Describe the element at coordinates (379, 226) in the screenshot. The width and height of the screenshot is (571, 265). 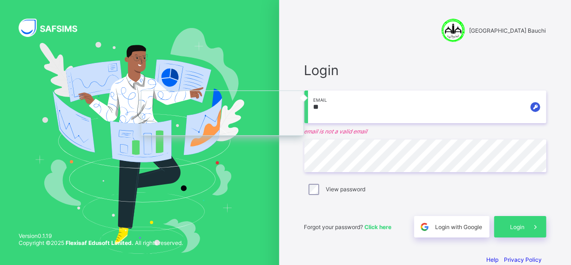
I see `span: Click here` at that location.